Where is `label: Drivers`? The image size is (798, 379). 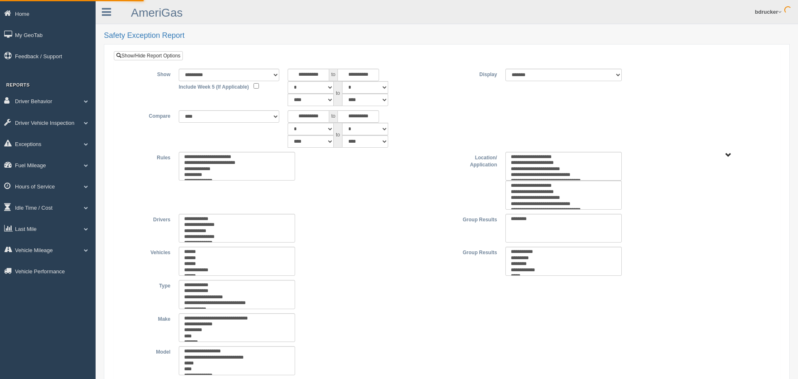
label: Drivers is located at coordinates (147, 219).